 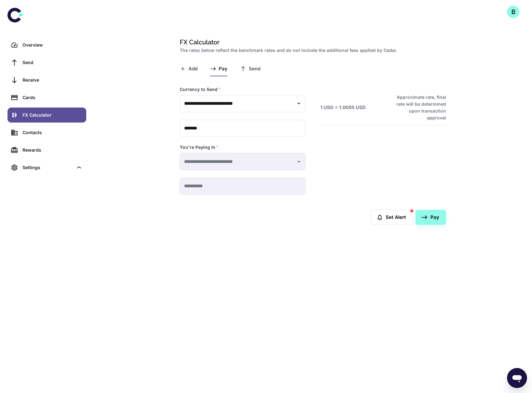 I want to click on button: Open, so click(x=299, y=103).